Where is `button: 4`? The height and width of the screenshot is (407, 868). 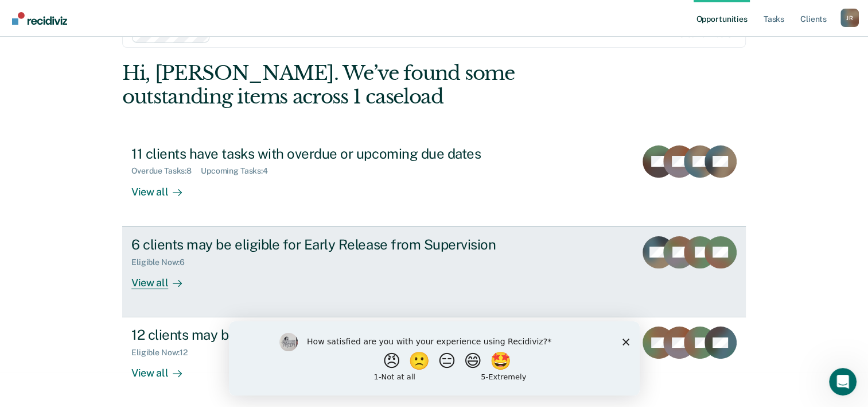 button: 4 is located at coordinates (245, 40).